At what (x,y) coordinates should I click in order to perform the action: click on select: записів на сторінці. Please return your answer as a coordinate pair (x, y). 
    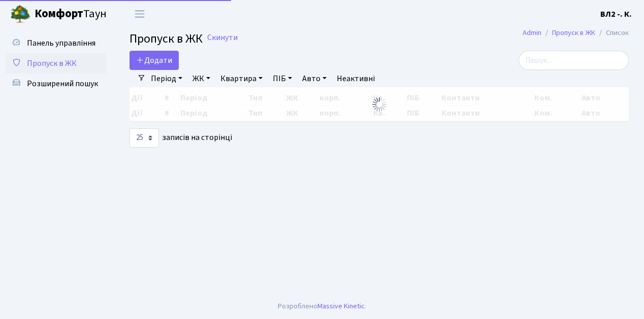
    Looking at the image, I should click on (144, 138).